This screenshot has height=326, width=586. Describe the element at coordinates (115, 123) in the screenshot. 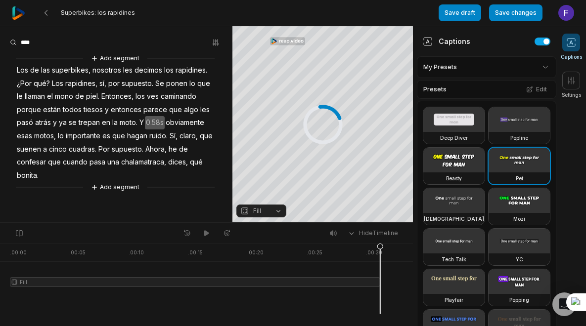

I see `span: la` at that location.